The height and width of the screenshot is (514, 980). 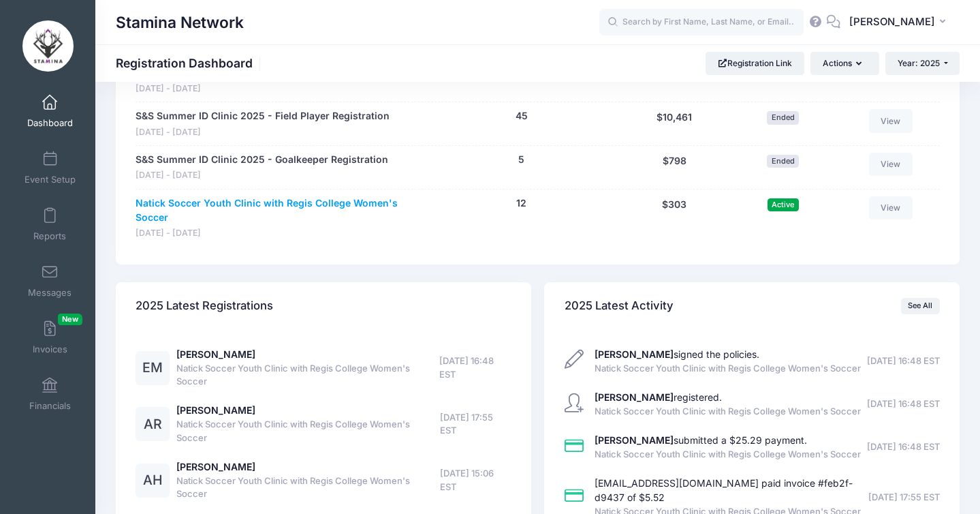 What do you see at coordinates (755, 63) in the screenshot?
I see `a: Registration Link` at bounding box center [755, 63].